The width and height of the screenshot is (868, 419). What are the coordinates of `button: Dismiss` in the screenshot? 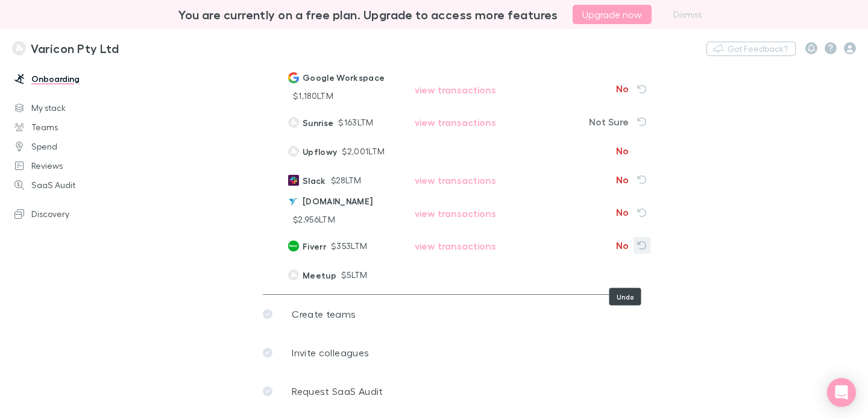 It's located at (687, 14).